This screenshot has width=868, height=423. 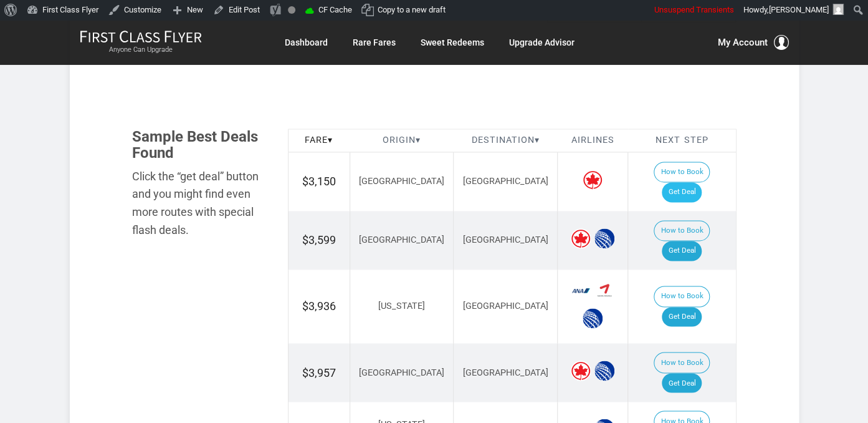 What do you see at coordinates (319, 372) in the screenshot?
I see `span: $3,957` at bounding box center [319, 372].